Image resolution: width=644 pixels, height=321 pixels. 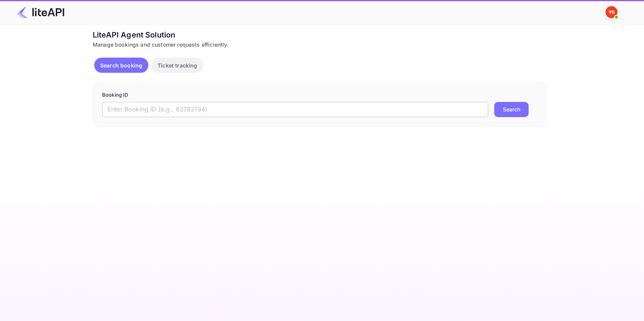 I want to click on button: Search, so click(x=512, y=109).